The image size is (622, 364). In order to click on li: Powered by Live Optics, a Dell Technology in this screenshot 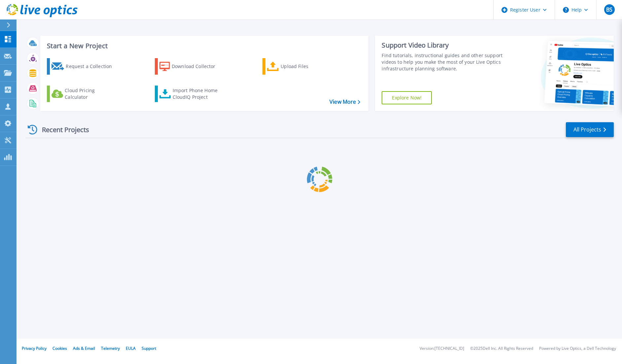, I will do `click(578, 348)`.